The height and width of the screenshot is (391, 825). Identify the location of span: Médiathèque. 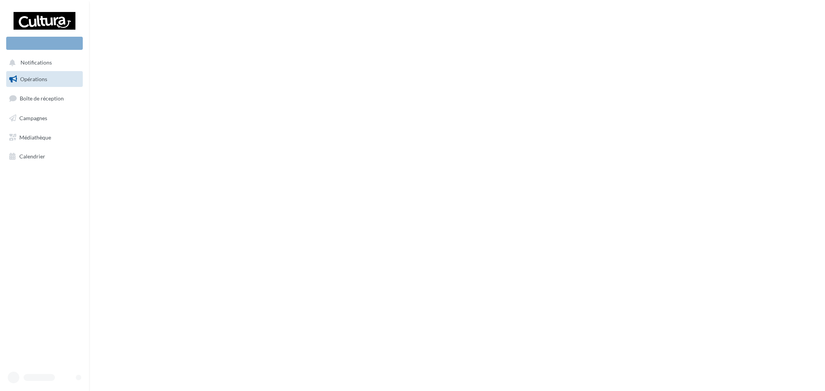
(35, 137).